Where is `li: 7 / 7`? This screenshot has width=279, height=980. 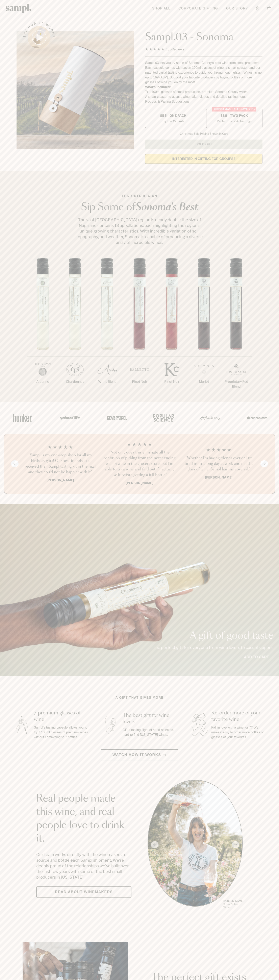 li: 7 / 7 is located at coordinates (236, 330).